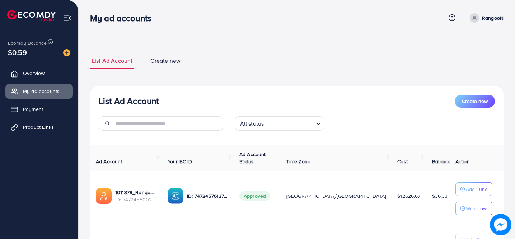  Describe the element at coordinates (136, 199) in the screenshot. I see `span: ID: 7472458002487050241` at that location.